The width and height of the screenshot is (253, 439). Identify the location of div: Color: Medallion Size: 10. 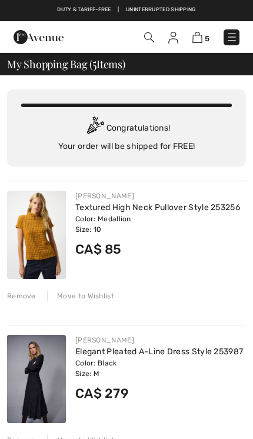
(161, 224).